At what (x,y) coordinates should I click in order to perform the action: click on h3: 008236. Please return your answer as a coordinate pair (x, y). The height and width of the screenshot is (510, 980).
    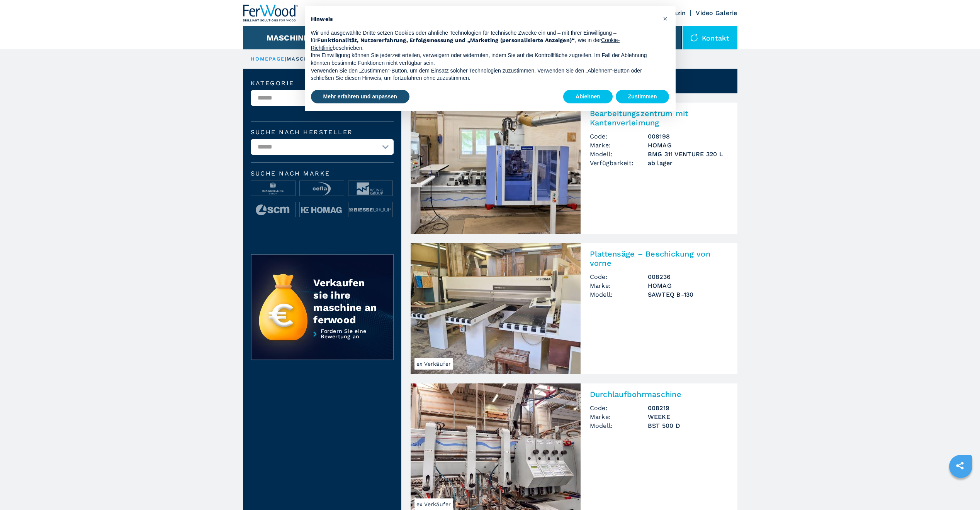
    Looking at the image, I should click on (688, 277).